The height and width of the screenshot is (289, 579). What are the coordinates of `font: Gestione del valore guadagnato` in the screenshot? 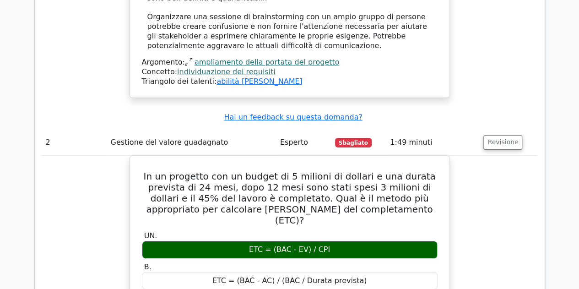 It's located at (169, 142).